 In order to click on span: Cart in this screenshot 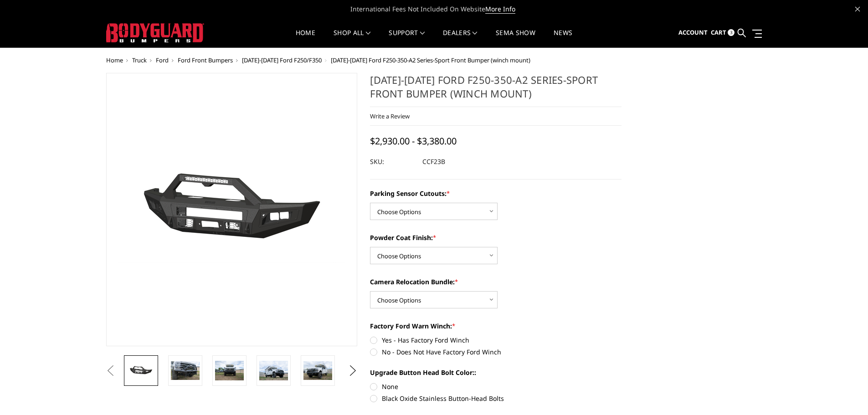, I will do `click(719, 32)`.